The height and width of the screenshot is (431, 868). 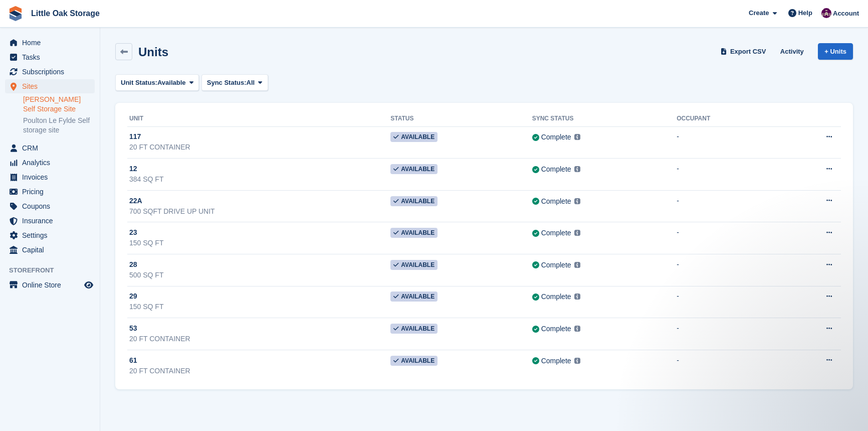 What do you see at coordinates (759, 13) in the screenshot?
I see `span: Create` at bounding box center [759, 13].